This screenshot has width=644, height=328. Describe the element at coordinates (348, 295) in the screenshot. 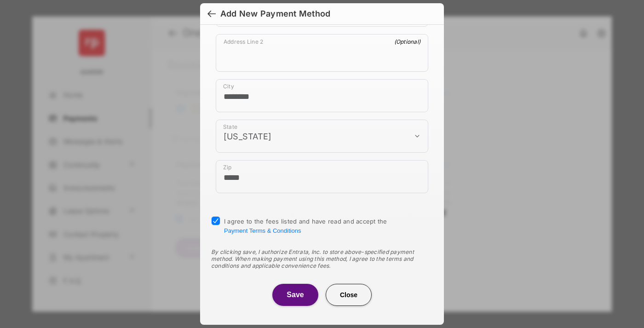

I see `button: Close` at that location.